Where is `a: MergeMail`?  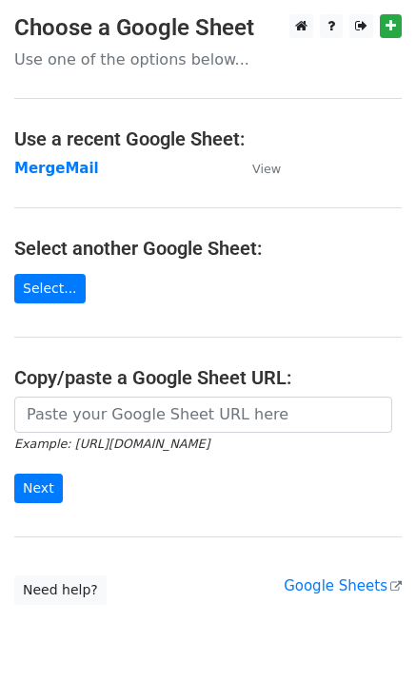 a: MergeMail is located at coordinates (56, 168).